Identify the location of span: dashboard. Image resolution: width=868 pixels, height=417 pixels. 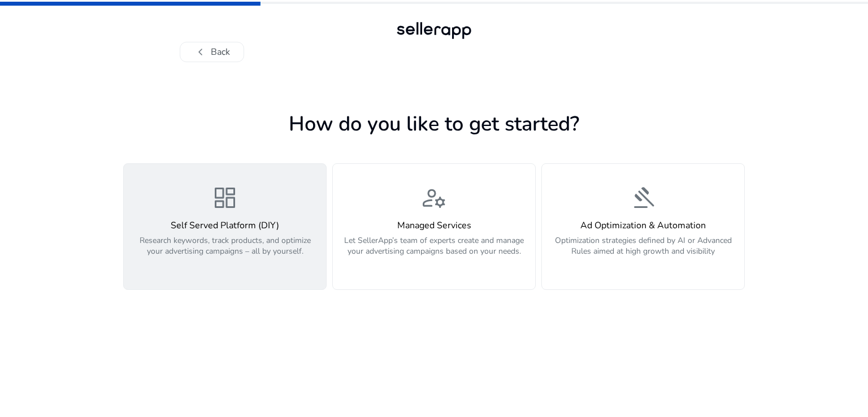
(225, 198).